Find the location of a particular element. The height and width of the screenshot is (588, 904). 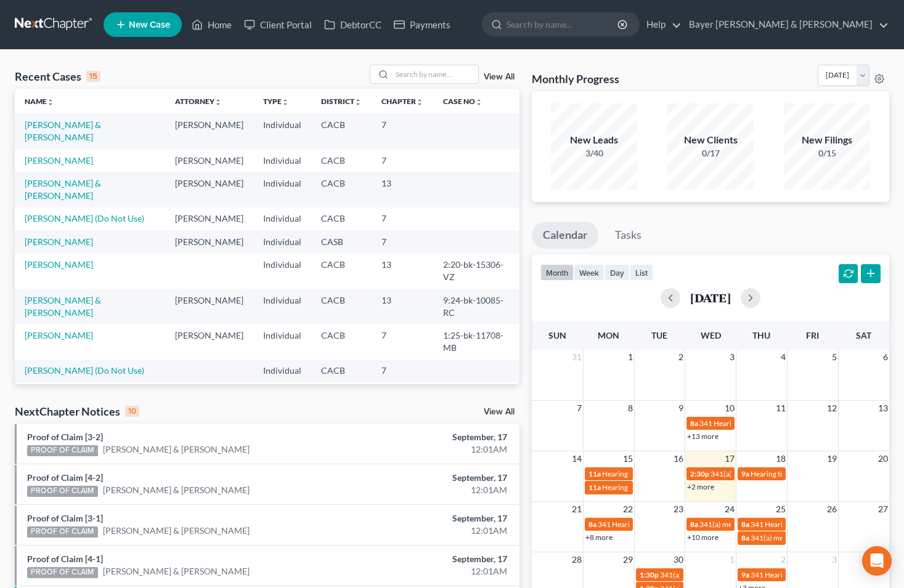

span: 20 is located at coordinates (883, 459).